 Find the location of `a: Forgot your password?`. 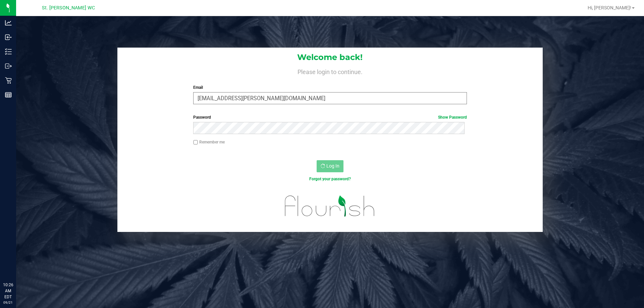

a: Forgot your password? is located at coordinates (330, 179).